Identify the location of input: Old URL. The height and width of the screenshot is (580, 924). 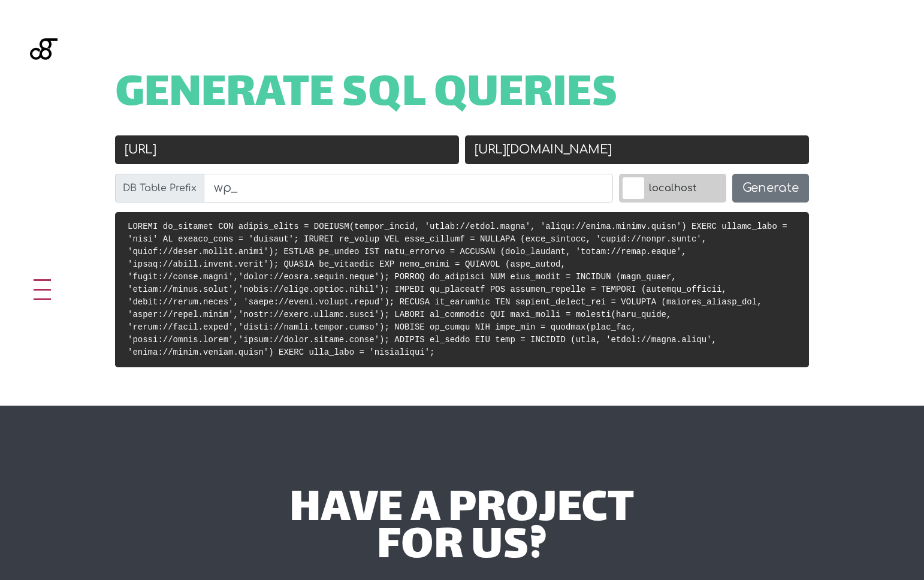
(287, 150).